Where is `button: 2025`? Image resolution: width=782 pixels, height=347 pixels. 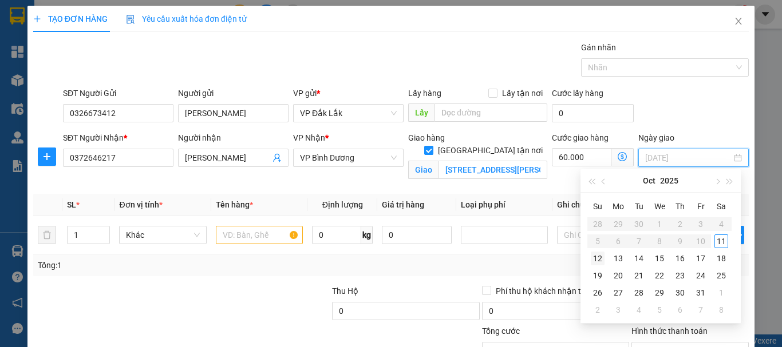
button: 2025 is located at coordinates (669, 181).